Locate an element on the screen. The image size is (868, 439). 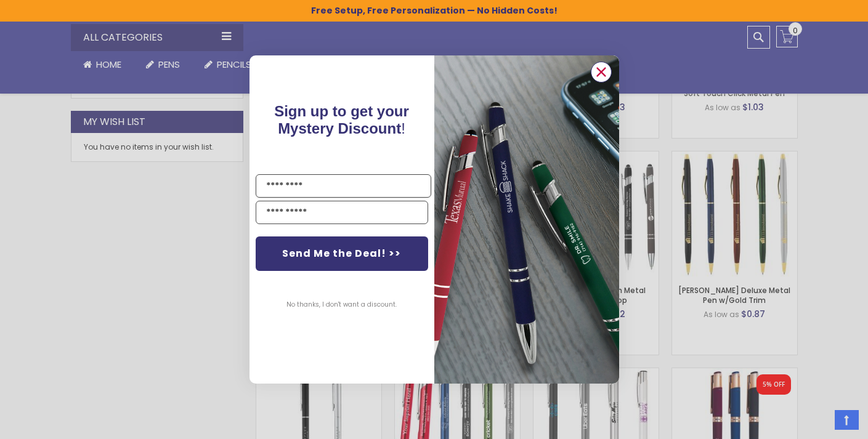
button: Close dialog is located at coordinates (601, 72).